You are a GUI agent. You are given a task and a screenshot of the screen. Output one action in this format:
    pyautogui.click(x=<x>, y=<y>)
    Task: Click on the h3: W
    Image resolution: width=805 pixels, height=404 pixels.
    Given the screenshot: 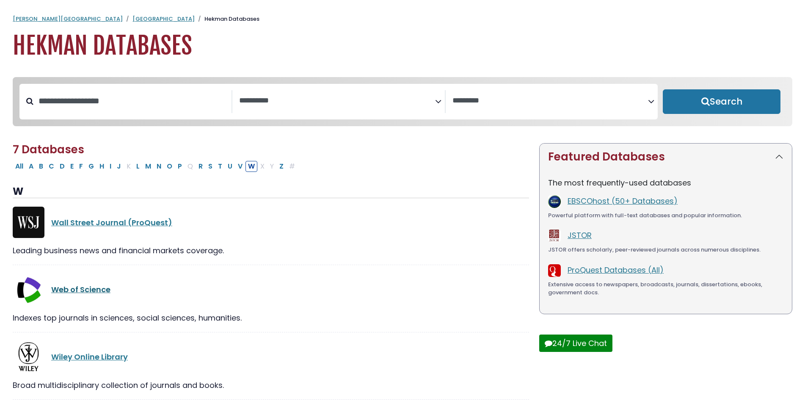 What is the action you would take?
    pyautogui.click(x=271, y=192)
    